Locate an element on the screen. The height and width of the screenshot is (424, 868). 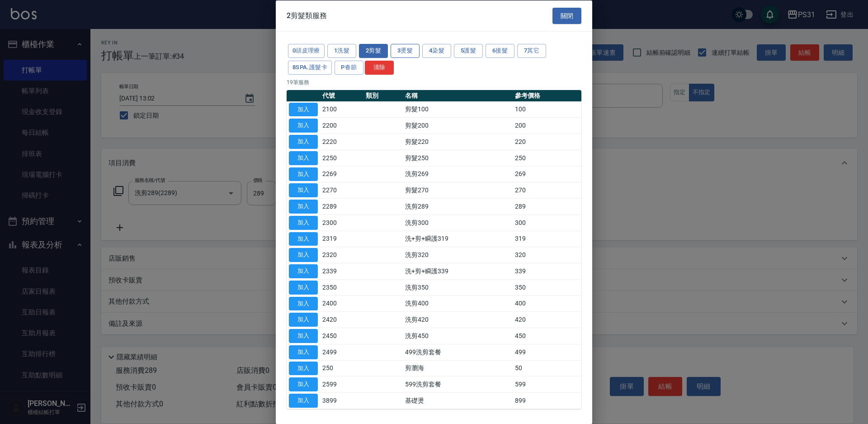
td: 50 is located at coordinates (547, 368).